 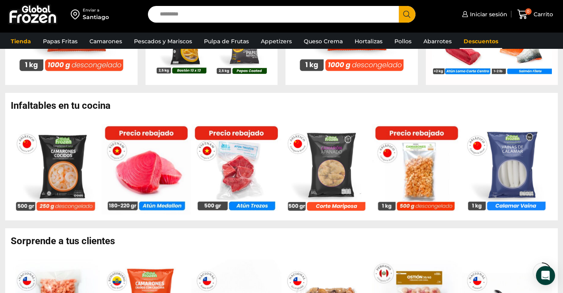 What do you see at coordinates (528, 12) in the screenshot?
I see `span: 0` at bounding box center [528, 12].